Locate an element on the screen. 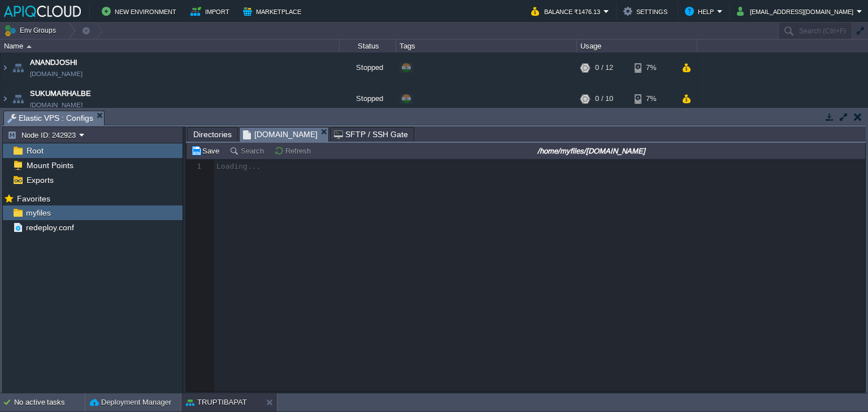 Image resolution: width=868 pixels, height=412 pixels. button: Deployment Manager is located at coordinates (131, 402).